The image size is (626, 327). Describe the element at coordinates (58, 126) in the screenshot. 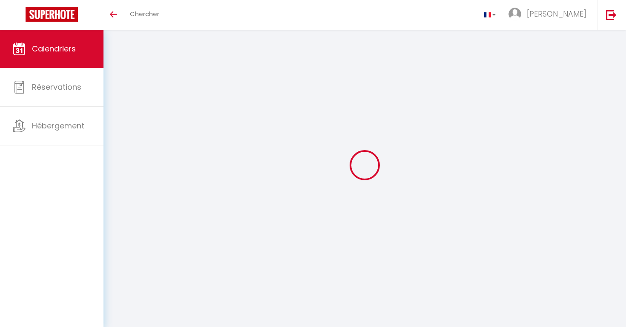

I see `span: Hébergement` at that location.